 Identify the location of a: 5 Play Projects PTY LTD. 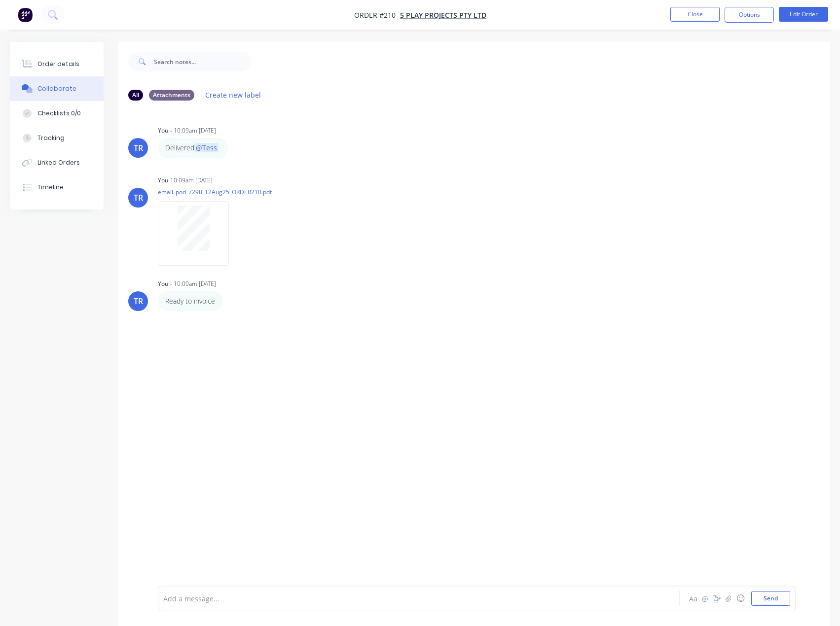
(443, 15).